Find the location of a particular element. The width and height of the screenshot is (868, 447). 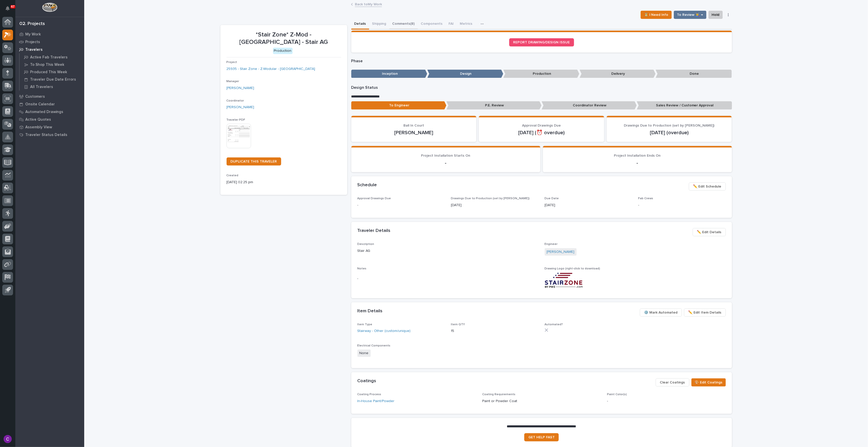

button: Metrics is located at coordinates (466, 24).